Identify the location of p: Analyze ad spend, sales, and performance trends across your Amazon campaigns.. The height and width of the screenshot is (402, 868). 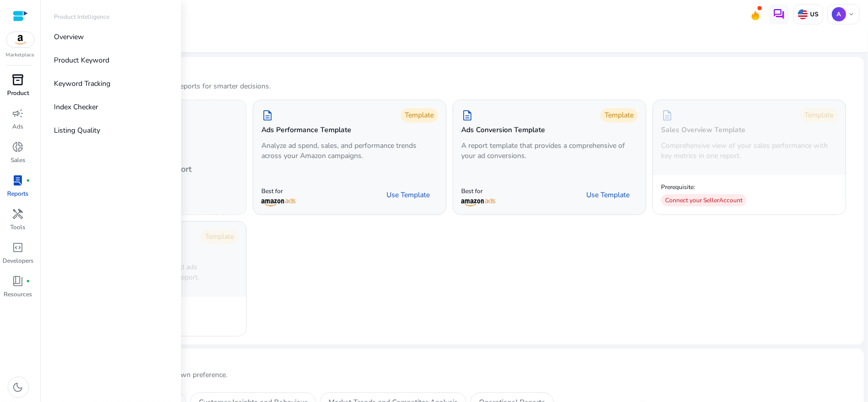
(349, 151).